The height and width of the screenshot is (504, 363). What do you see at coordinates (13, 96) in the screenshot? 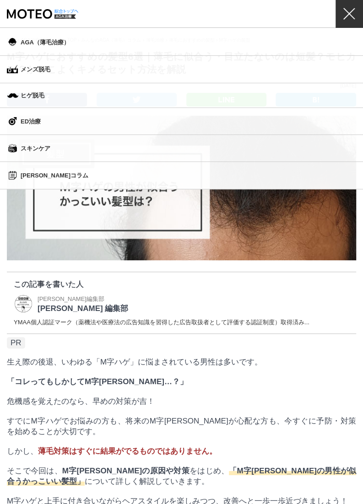
I see `img: メンズ脱毛` at bounding box center [13, 96].